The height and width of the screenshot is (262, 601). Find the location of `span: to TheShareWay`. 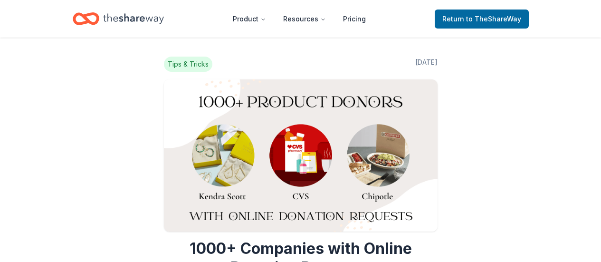

span: to TheShareWay is located at coordinates (493, 19).